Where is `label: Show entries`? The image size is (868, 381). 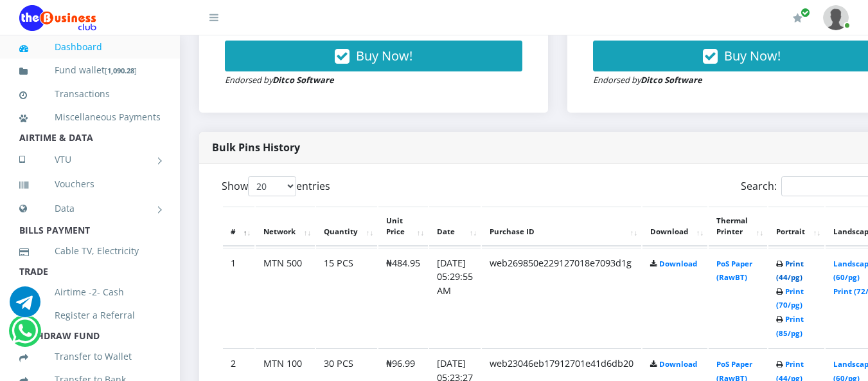 label: Show entries is located at coordinates (276, 186).